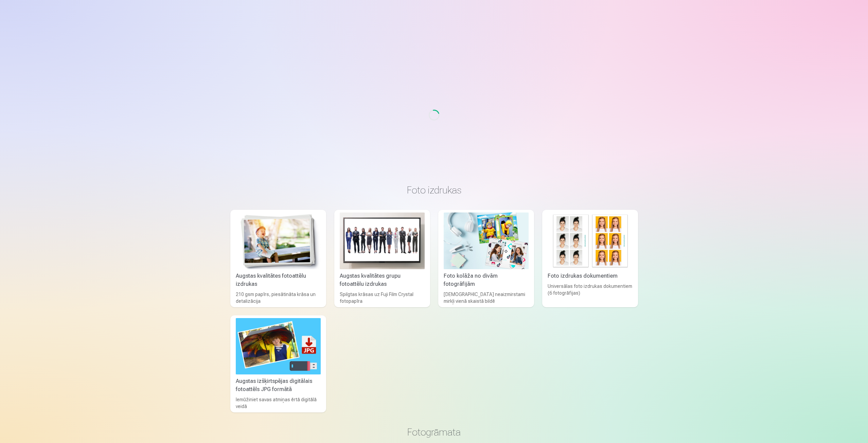 The width and height of the screenshot is (868, 443). Describe the element at coordinates (278, 364) in the screenshot. I see `a: Augstas izšķirtspējas digitālais fotoattēls JPG formātāAugstas izšķirtspējas digitālais fotoattēl...` at that location.